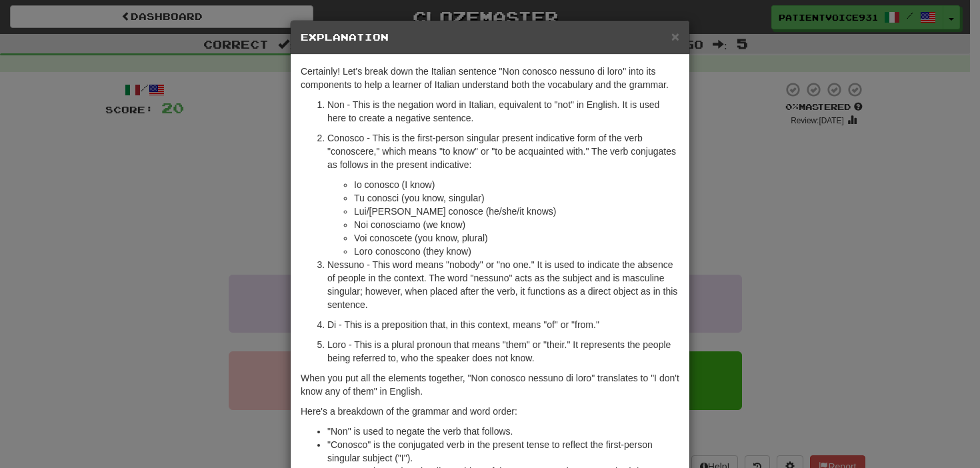 This screenshot has height=468, width=980. What do you see at coordinates (675, 36) in the screenshot?
I see `button: Close` at bounding box center [675, 36].